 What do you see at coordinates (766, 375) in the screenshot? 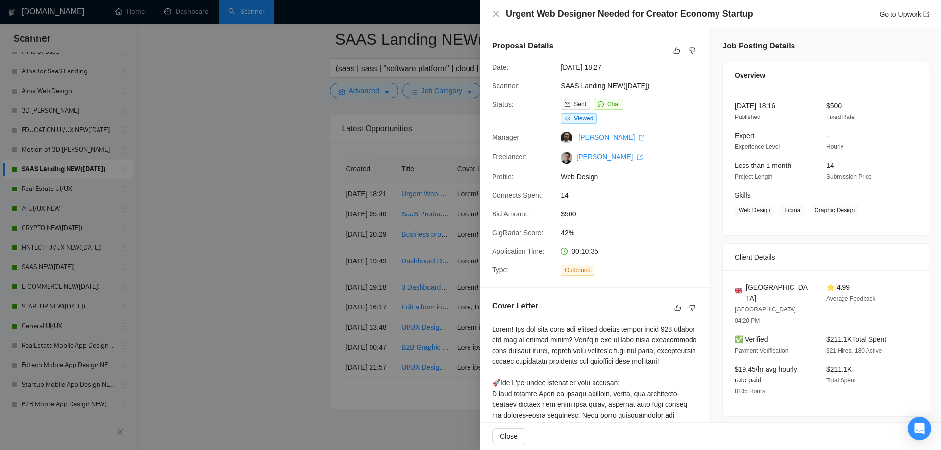
I see `span: $19.45/hr avg hourly rate paid` at bounding box center [766, 375].